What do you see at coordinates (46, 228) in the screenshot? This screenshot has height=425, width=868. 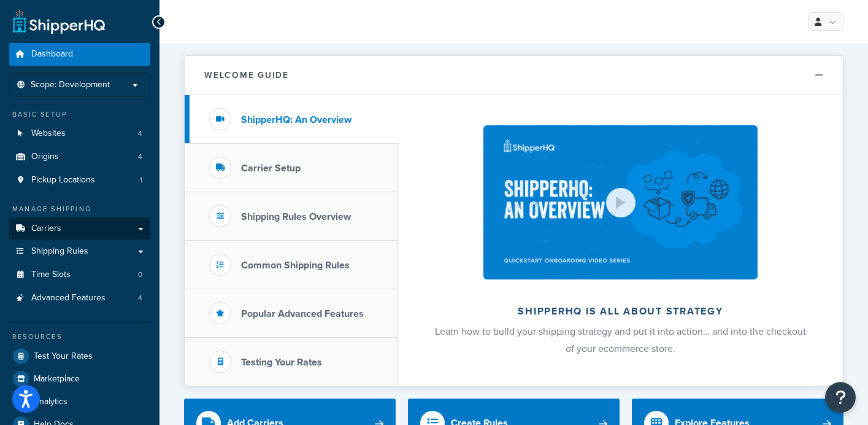 I see `span: Carriers` at bounding box center [46, 228].